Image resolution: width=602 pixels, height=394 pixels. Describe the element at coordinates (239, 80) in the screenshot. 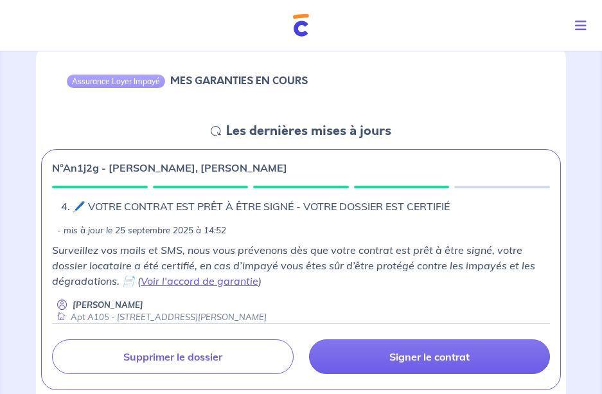

I see `h6: MES GARANTIES EN COURS` at that location.